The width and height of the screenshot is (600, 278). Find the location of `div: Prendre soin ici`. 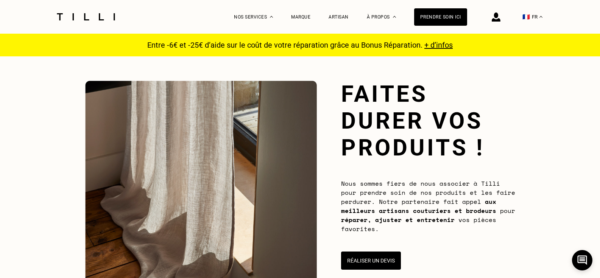

div: Prendre soin ici is located at coordinates (441, 17).